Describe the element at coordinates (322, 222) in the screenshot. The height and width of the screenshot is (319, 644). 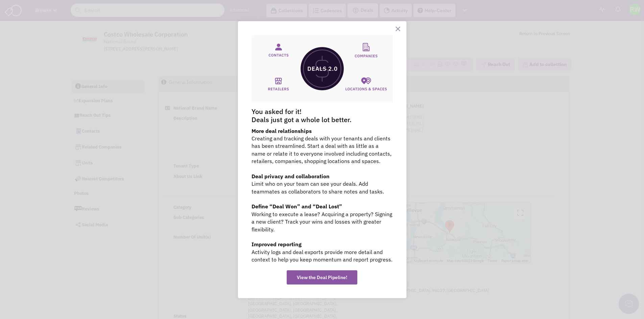
I see `p: Working to execute a lease? Acquiring a property? Signing a new client? Track your wins and losse...` at that location.